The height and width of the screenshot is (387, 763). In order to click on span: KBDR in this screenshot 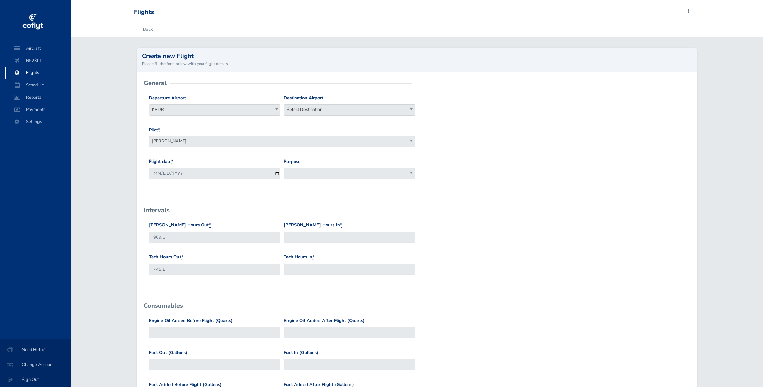, I will do `click(214, 110)`.